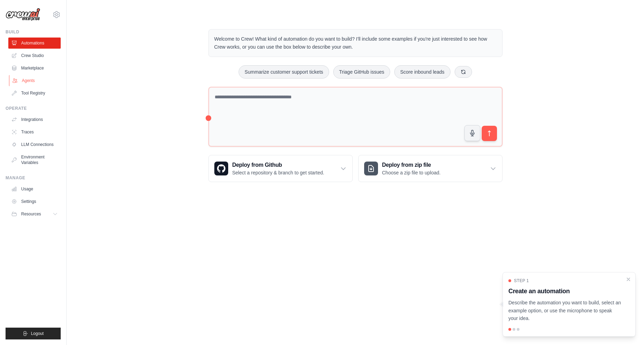 The height and width of the screenshot is (345, 644). What do you see at coordinates (422, 72) in the screenshot?
I see `button: Score inbound leads` at bounding box center [422, 72].